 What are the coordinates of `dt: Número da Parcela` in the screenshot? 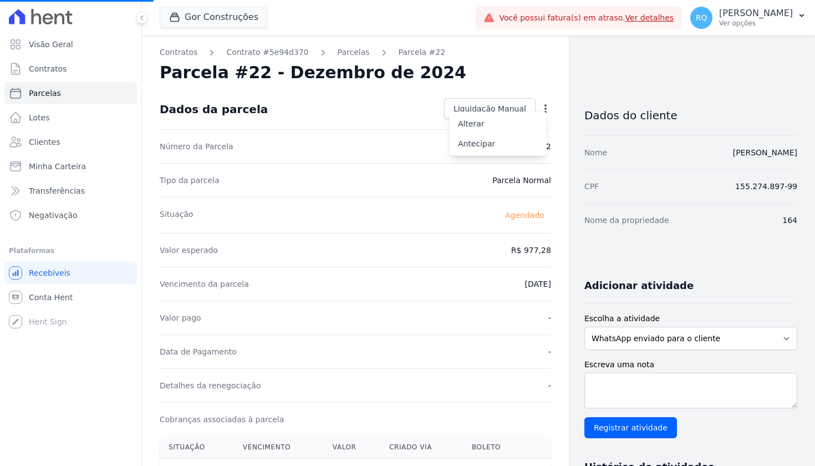 It's located at (196, 146).